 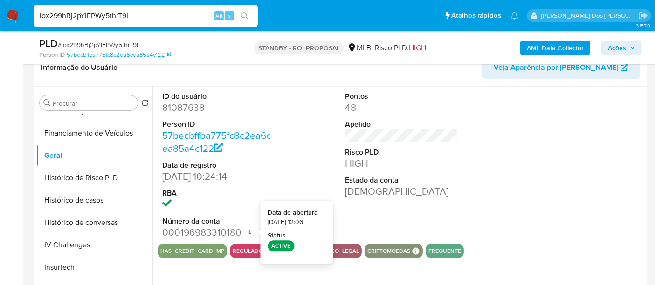 What do you see at coordinates (643, 15) in the screenshot?
I see `a: Sair` at bounding box center [643, 15].